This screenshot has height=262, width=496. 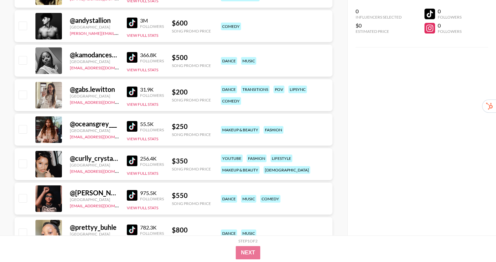 What do you see at coordinates (152, 124) in the screenshot?
I see `div: 55.5K` at bounding box center [152, 124].